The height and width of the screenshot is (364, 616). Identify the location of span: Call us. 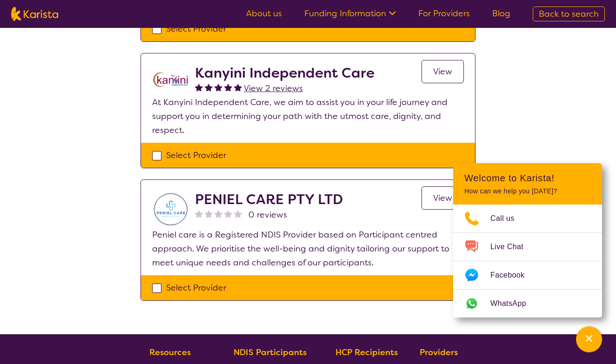
(508, 219).